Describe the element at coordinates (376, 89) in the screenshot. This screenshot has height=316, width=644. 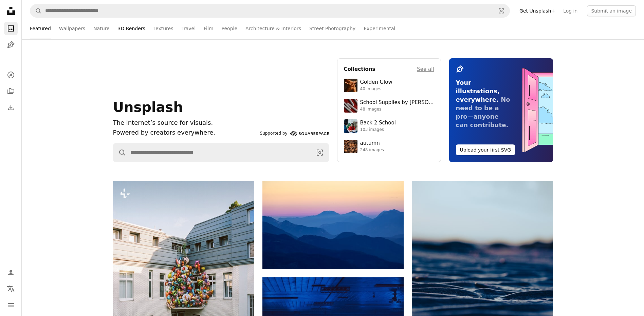
I see `div: 40 images` at that location.